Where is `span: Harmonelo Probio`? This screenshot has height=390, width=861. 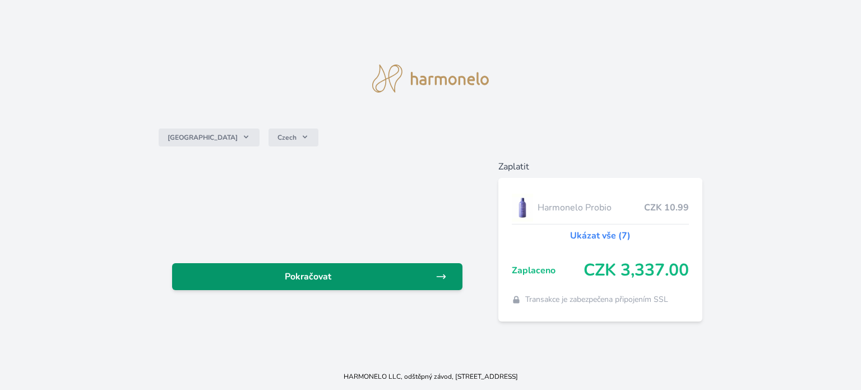
span: Harmonelo Probio is located at coordinates (591, 207).